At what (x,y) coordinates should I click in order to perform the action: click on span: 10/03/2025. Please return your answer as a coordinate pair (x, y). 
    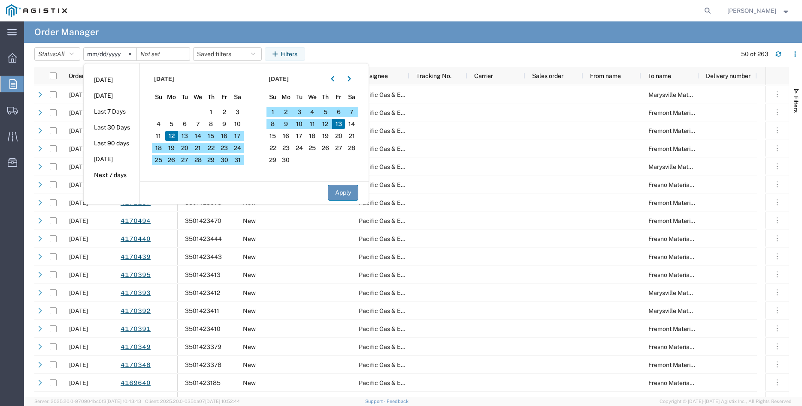
    Looking at the image, I should click on (79, 113).